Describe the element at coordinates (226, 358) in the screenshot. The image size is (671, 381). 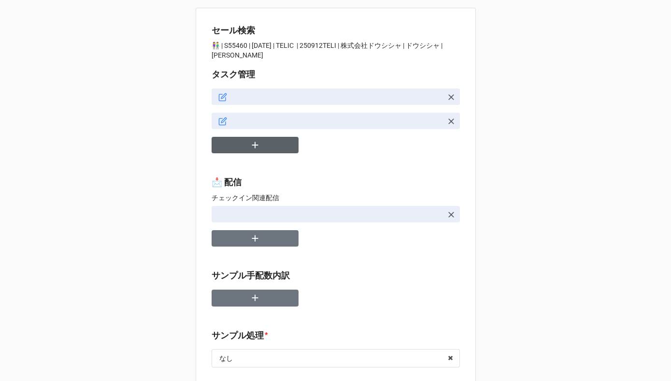
I see `div: なし` at that location.